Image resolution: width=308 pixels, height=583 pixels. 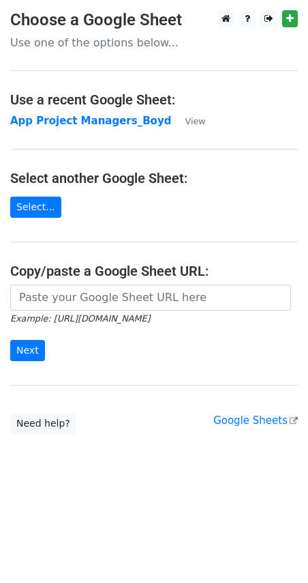 What do you see at coordinates (154, 100) in the screenshot?
I see `h4: Use a recent Google Sheet:` at bounding box center [154, 100].